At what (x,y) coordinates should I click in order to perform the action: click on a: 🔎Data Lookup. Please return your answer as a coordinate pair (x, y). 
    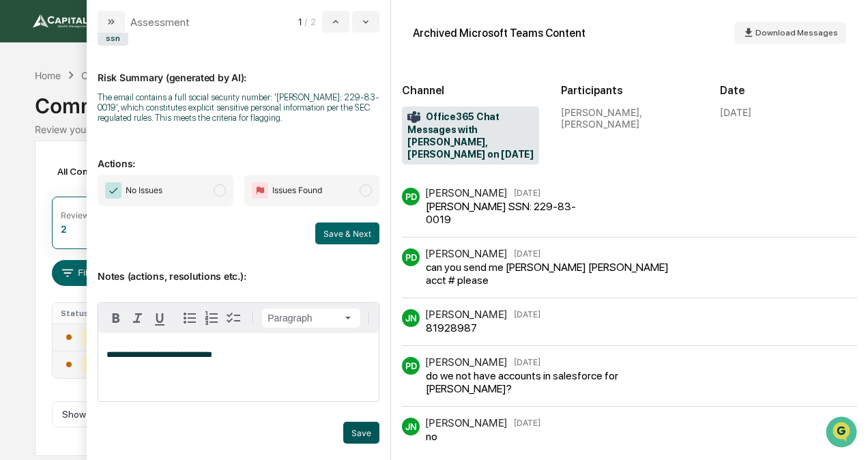
    Looking at the image, I should click on (50, 204).